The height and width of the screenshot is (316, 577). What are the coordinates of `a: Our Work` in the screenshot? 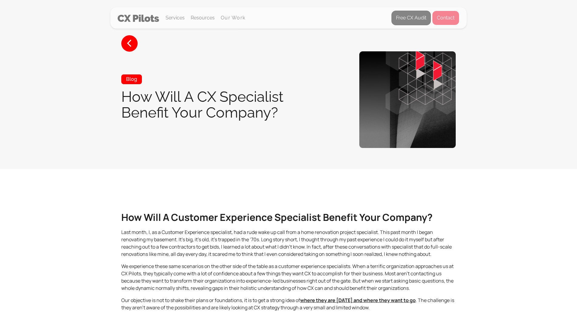 It's located at (233, 18).